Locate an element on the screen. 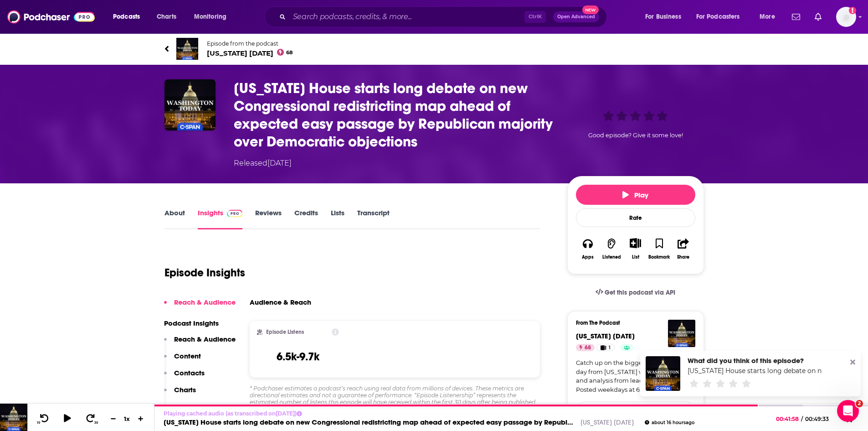 This screenshot has width=868, height=431. button: 30 is located at coordinates (91, 419).